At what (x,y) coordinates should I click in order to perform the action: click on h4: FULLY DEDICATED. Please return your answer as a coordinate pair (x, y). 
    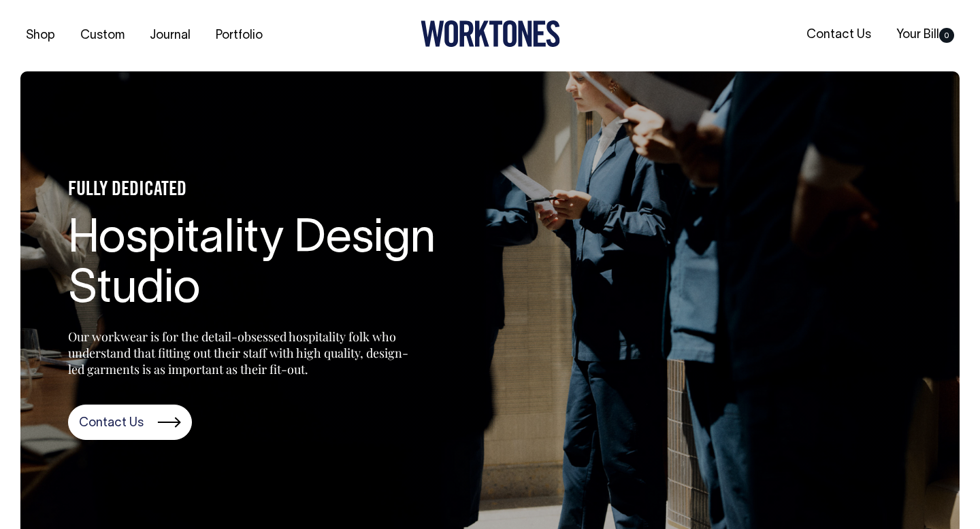
    Looking at the image, I should click on (272, 191).